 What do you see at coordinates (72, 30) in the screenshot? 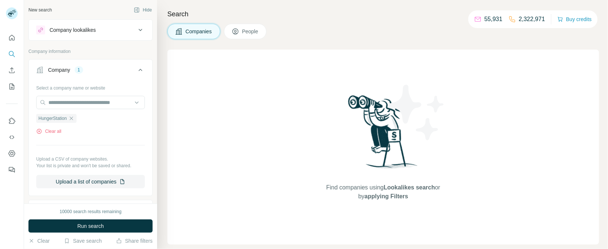
I see `div: Company lookalikes` at bounding box center [72, 30].